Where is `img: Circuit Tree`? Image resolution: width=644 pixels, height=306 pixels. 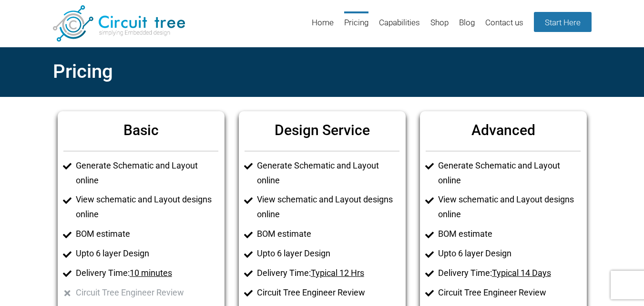
img: Circuit Tree is located at coordinates (119, 24).